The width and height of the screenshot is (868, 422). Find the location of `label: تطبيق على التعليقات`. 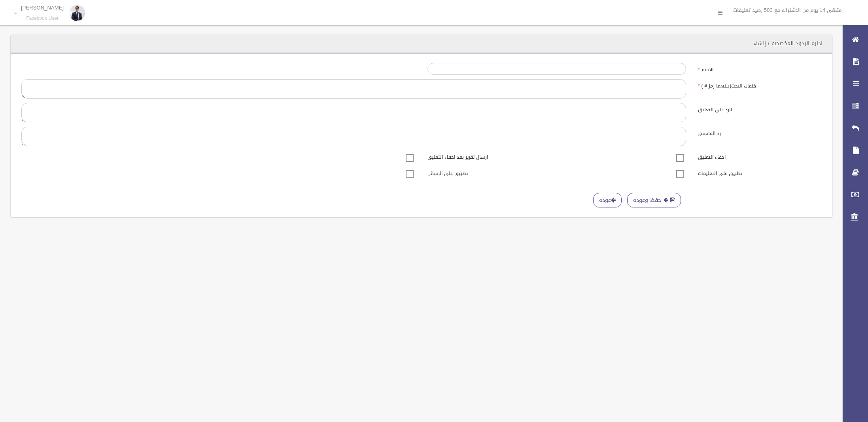

label: تطبيق على التعليقات is located at coordinates (760, 173).